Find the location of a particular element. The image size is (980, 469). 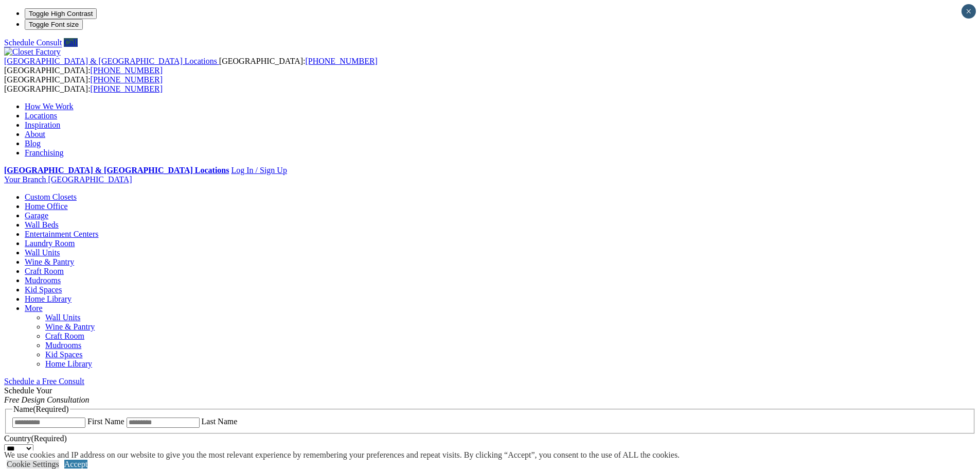

span: Toggle High Contrast is located at coordinates (61, 14).